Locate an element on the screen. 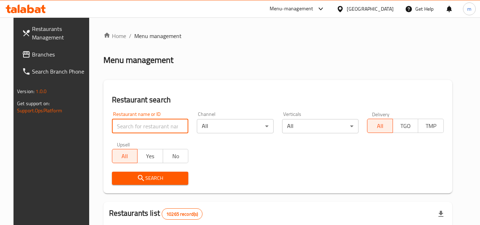  div: Menu-management is located at coordinates (291, 9).